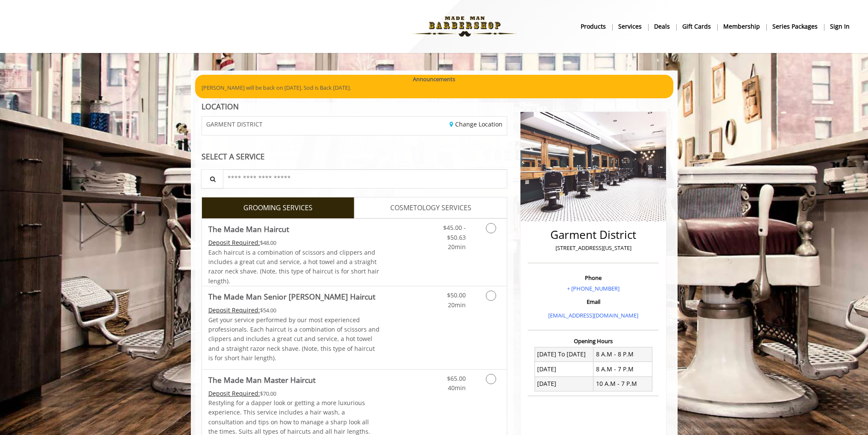 Image resolution: width=868 pixels, height=435 pixels. What do you see at coordinates (248, 229) in the screenshot?
I see `b: The Made Man Haircut` at bounding box center [248, 229].